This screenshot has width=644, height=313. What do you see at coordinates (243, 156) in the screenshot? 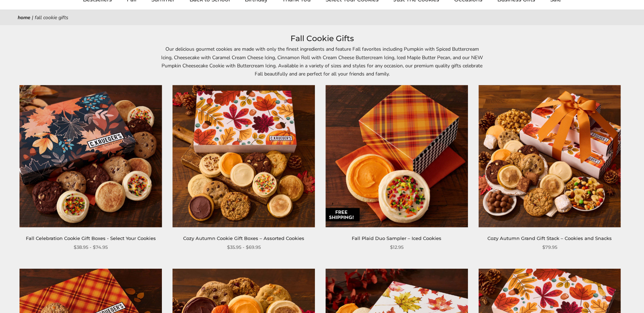
I see `img: Cozy Autumn Cookie Gift Boxes – Assorted Cookies` at bounding box center [243, 156].